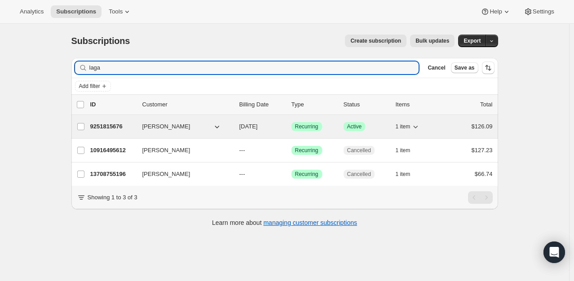 The image size is (574, 281). I want to click on p: 9251815676, so click(113, 127).